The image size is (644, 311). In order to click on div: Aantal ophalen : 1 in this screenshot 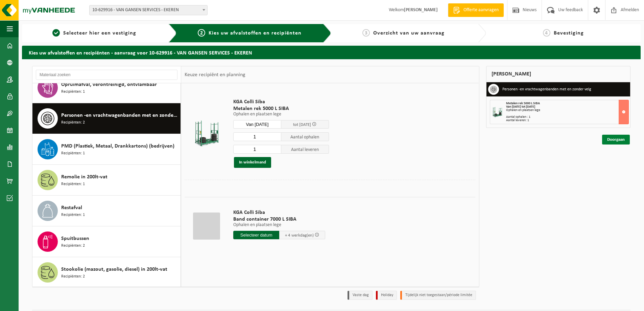, I will do `click(567, 117)`.